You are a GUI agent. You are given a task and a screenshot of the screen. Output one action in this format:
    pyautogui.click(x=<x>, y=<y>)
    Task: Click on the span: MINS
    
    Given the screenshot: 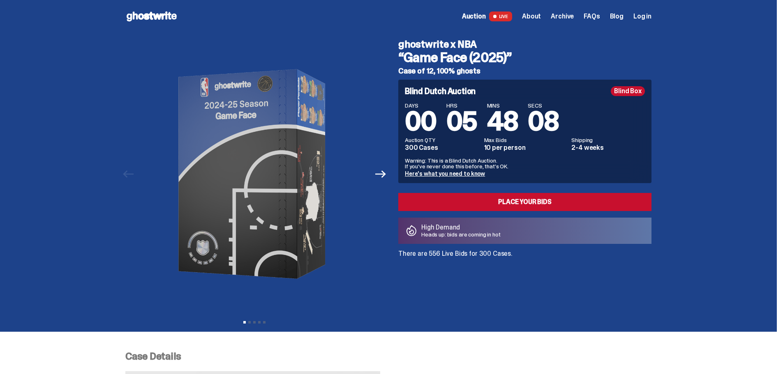 What is the action you would take?
    pyautogui.click(x=502, y=106)
    